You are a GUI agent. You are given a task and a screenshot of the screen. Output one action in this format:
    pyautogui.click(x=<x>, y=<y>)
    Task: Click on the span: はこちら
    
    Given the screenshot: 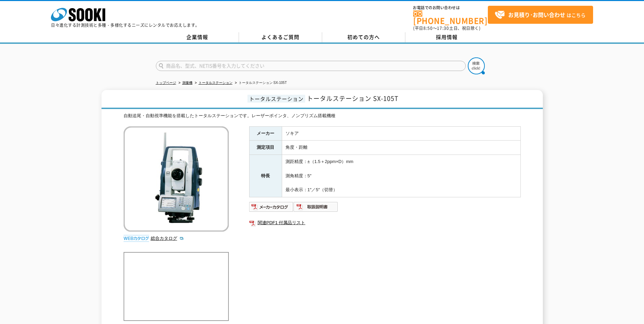 What is the action you would take?
    pyautogui.click(x=540, y=15)
    